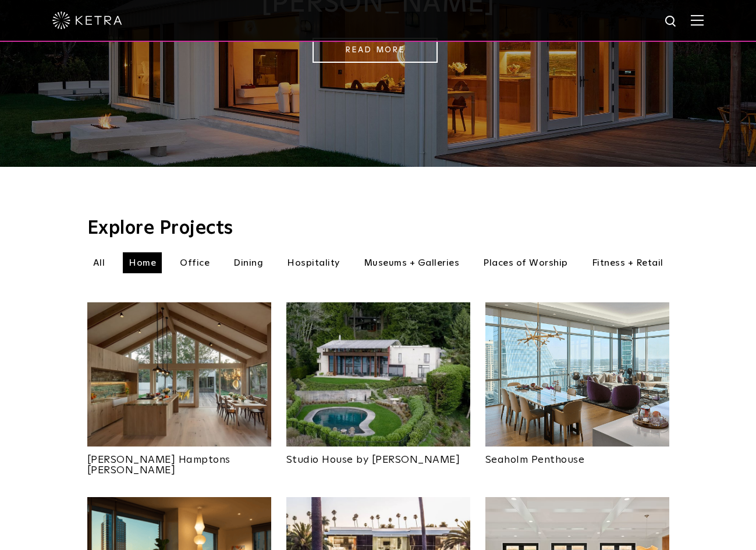  I want to click on li: Fitness + Retail, so click(628, 263).